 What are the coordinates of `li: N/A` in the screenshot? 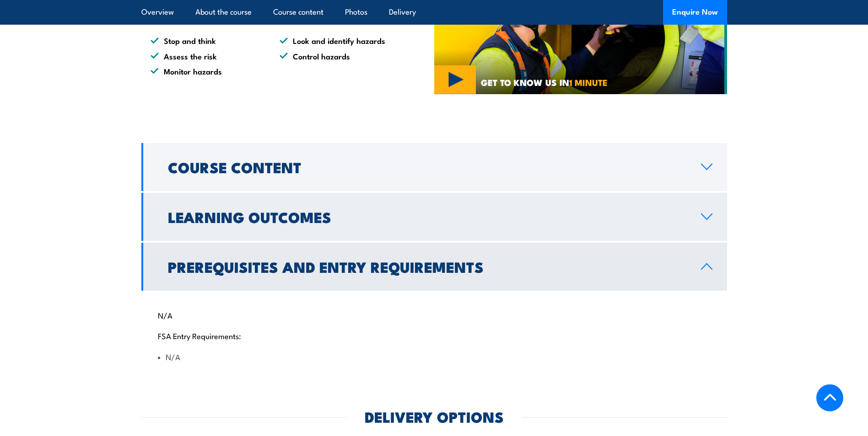 It's located at (434, 356).